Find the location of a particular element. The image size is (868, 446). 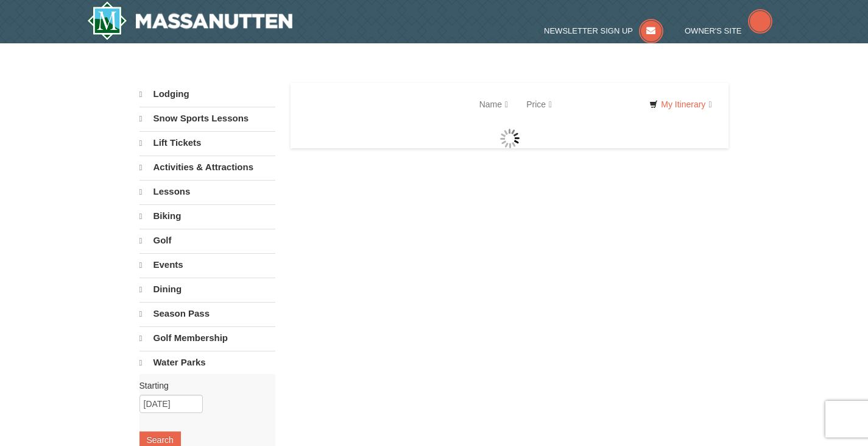

span: Owner's Site is located at coordinates (714, 31).